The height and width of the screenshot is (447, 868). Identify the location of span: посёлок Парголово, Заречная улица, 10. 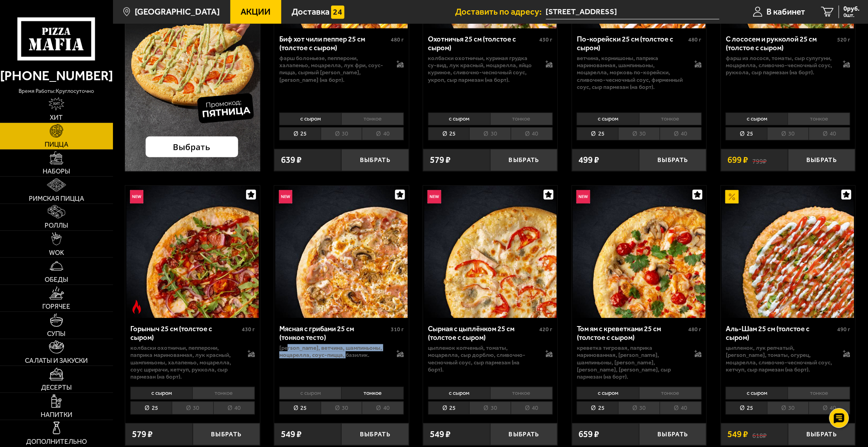
(633, 12).